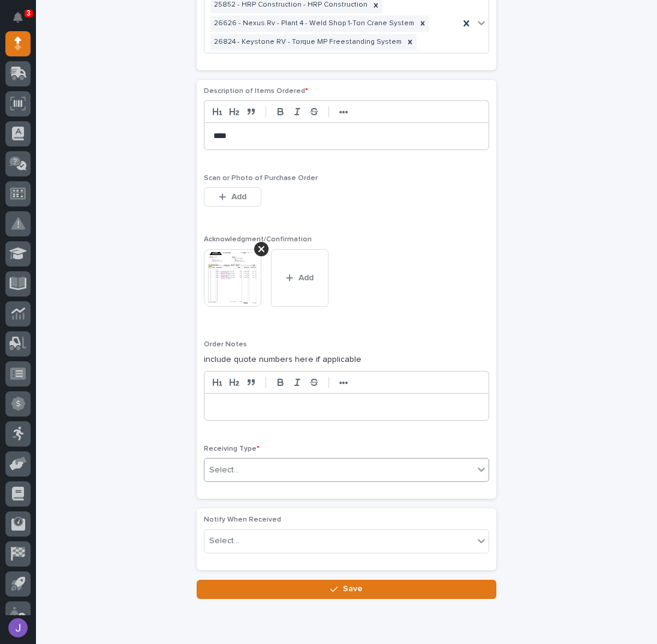 This screenshot has width=657, height=644. I want to click on div: Notifications3, so click(23, 22).